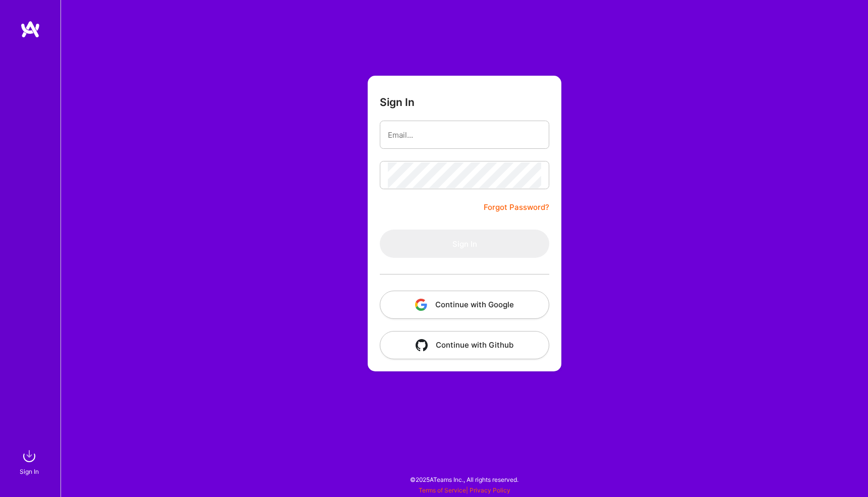 This screenshot has width=868, height=497. I want to click on img: logo, so click(30, 29).